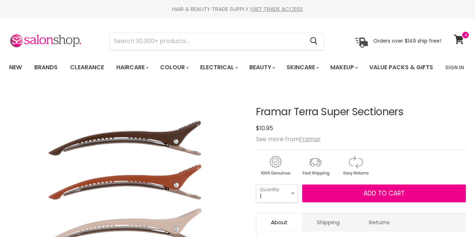 The width and height of the screenshot is (475, 237). I want to click on a: Beauty, so click(262, 67).